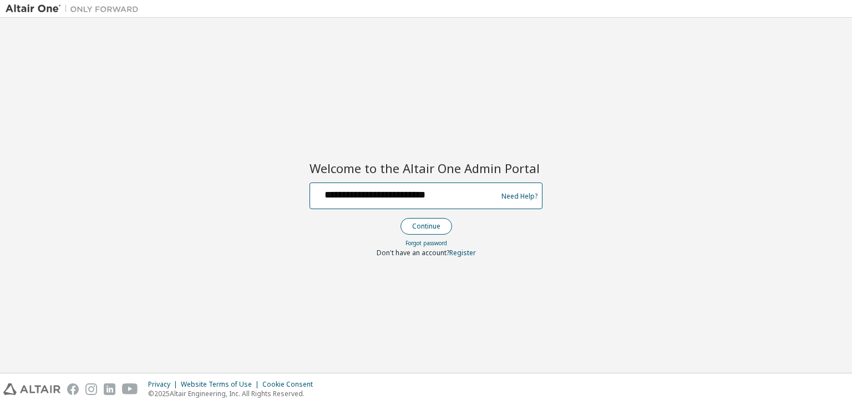 This screenshot has width=852, height=405. What do you see at coordinates (32, 389) in the screenshot?
I see `img: altair_logo.svg` at bounding box center [32, 389].